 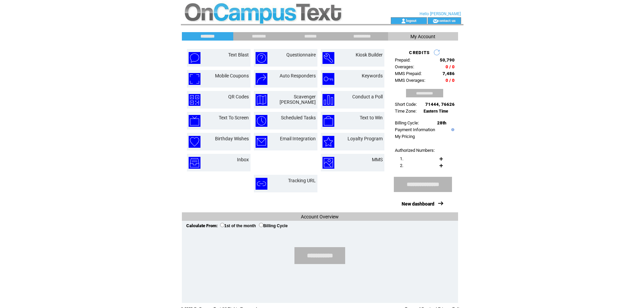 I want to click on input: Billing Cycle, so click(x=261, y=225).